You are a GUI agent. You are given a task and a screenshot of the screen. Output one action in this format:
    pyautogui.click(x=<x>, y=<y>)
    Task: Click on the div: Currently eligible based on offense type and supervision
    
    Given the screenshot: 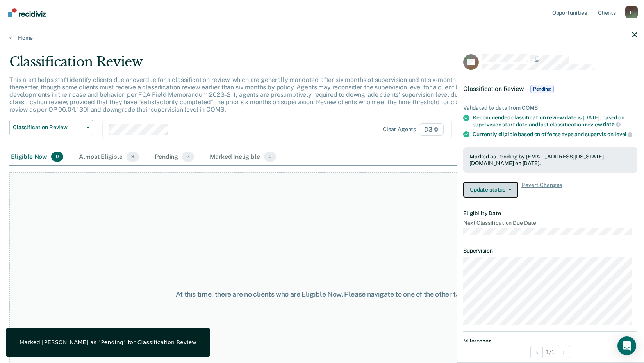 What is the action you would take?
    pyautogui.click(x=555, y=134)
    